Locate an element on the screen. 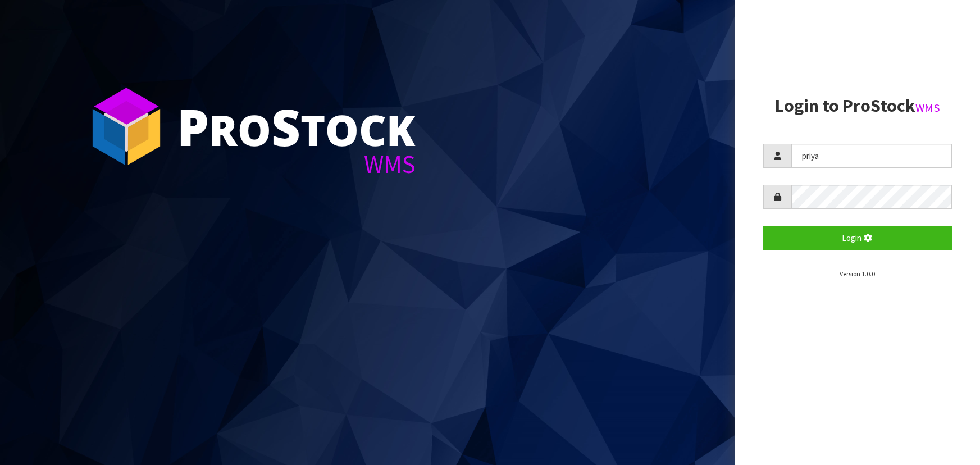 This screenshot has height=465, width=980. div: WMS is located at coordinates (296, 164).